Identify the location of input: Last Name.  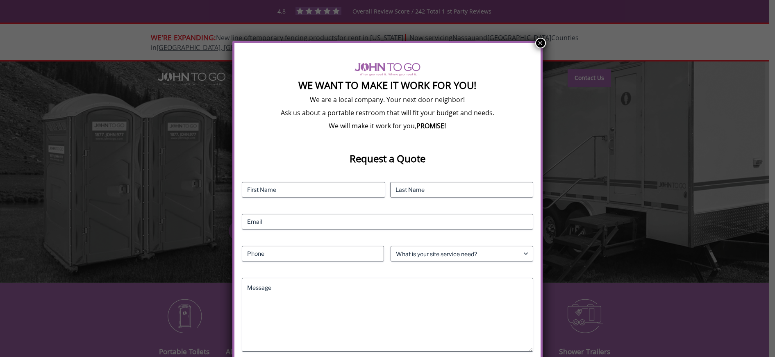
(461, 190).